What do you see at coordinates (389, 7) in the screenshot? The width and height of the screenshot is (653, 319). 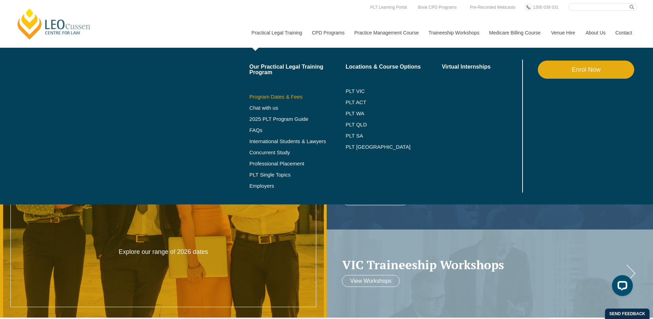 I see `a: PLT Learning Portal` at bounding box center [389, 7].